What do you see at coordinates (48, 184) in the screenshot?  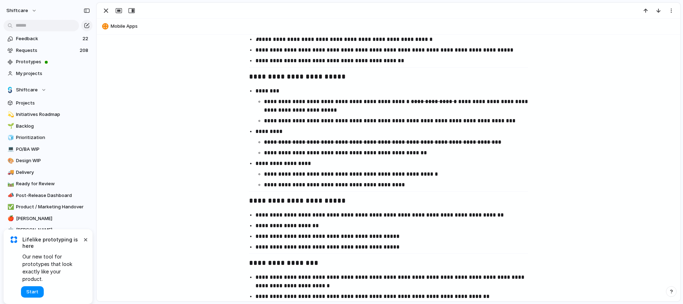 I see `div: 🛤️Ready for Review` at bounding box center [48, 184].